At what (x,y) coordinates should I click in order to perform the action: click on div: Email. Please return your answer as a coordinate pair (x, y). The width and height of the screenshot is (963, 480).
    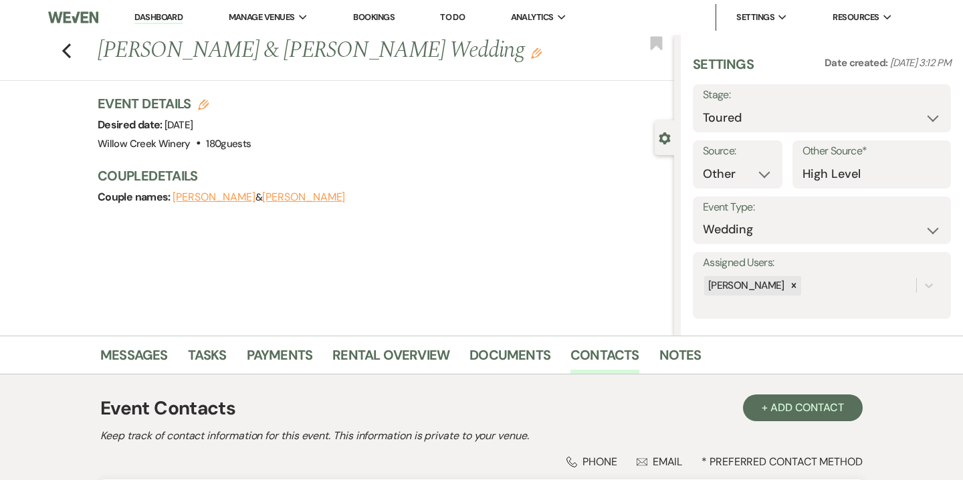
    Looking at the image, I should click on (659, 461).